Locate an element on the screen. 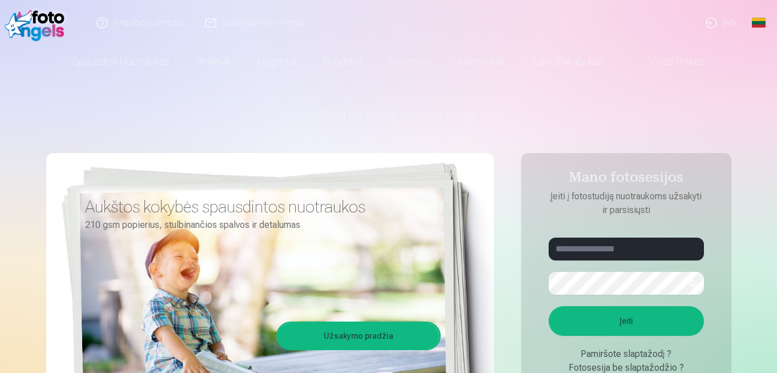 This screenshot has width=777, height=373. a: Magnetai is located at coordinates (276, 62).